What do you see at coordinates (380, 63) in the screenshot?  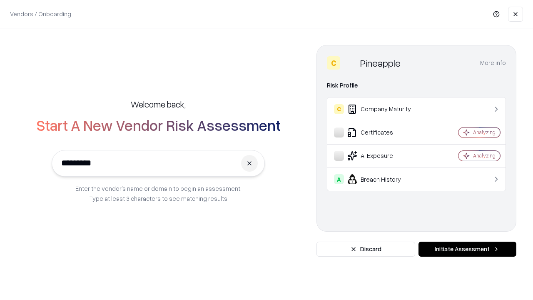 I see `div: Pineapple` at bounding box center [380, 63].